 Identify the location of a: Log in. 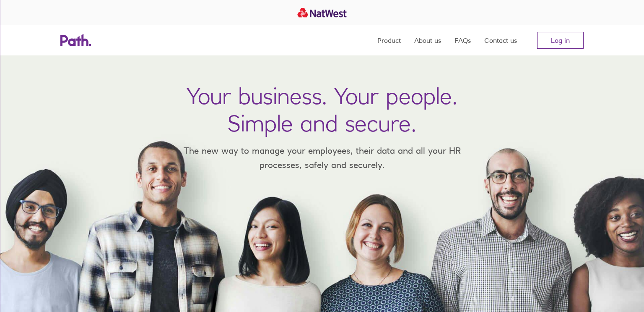
(560, 40).